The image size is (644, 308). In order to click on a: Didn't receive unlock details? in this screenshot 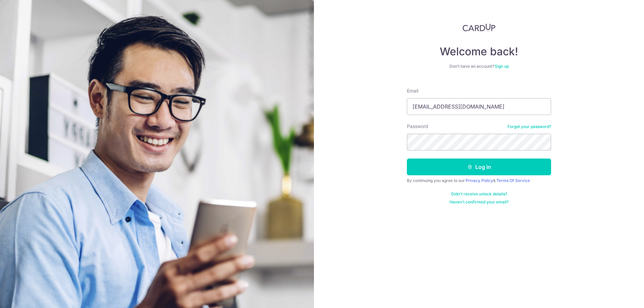, I will do `click(479, 194)`.